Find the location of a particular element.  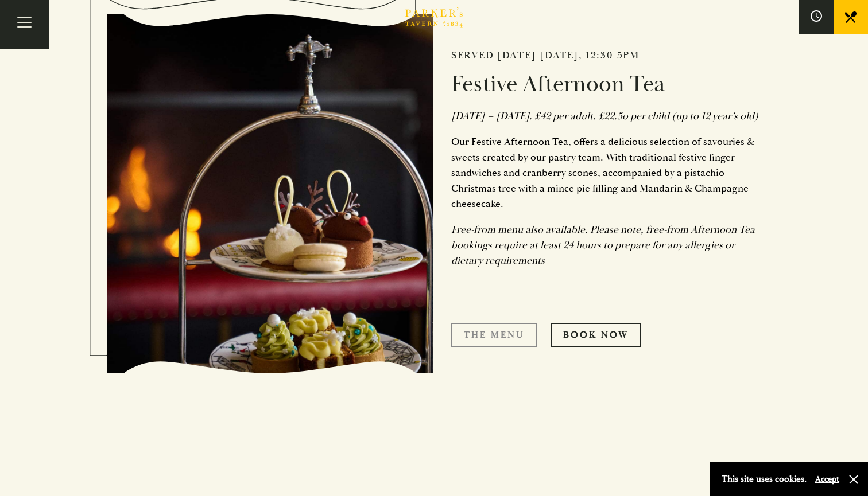

em: Free-from menu also available. Please note, free-from Afternoon Tea bookings require at least 24 ... is located at coordinates (603, 245).